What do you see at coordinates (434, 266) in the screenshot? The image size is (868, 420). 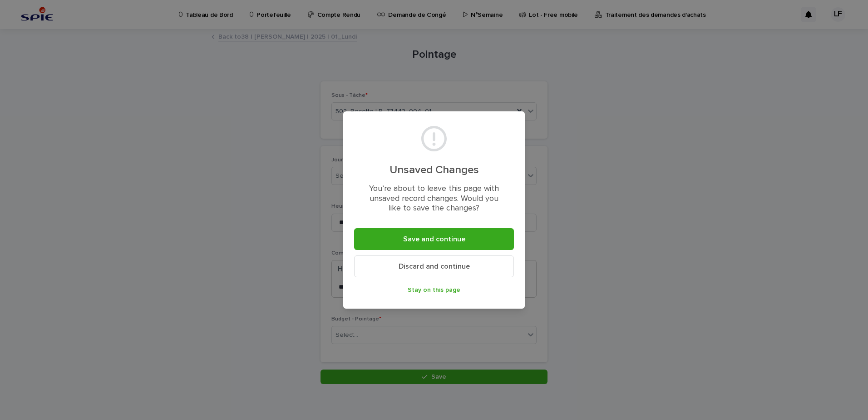 I see `span: Discard and continue` at bounding box center [434, 266].